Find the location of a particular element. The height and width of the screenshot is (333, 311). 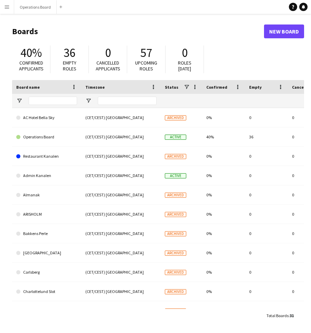

span: Cancels is located at coordinates (299, 87).